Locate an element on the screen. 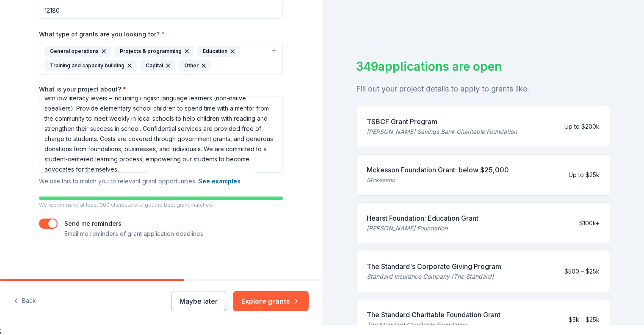  div: Capital is located at coordinates (158, 66).